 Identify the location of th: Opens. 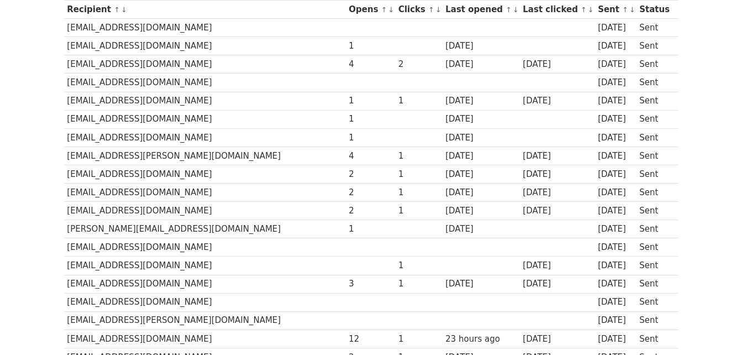
(371, 9).